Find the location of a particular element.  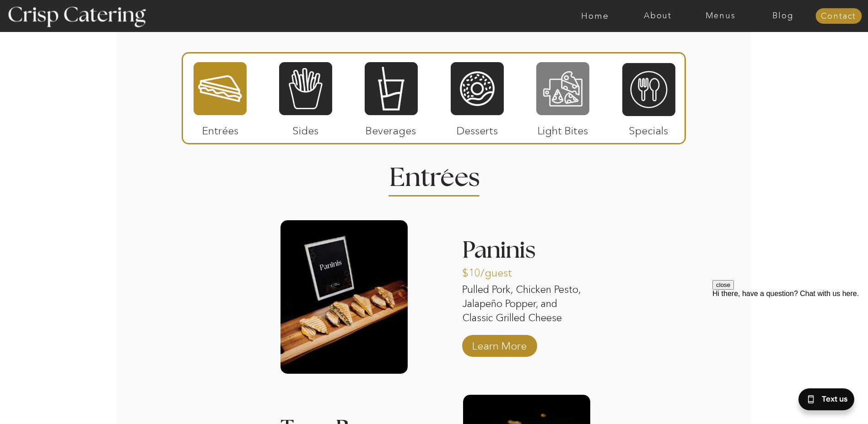

nav: Contact is located at coordinates (839, 17).